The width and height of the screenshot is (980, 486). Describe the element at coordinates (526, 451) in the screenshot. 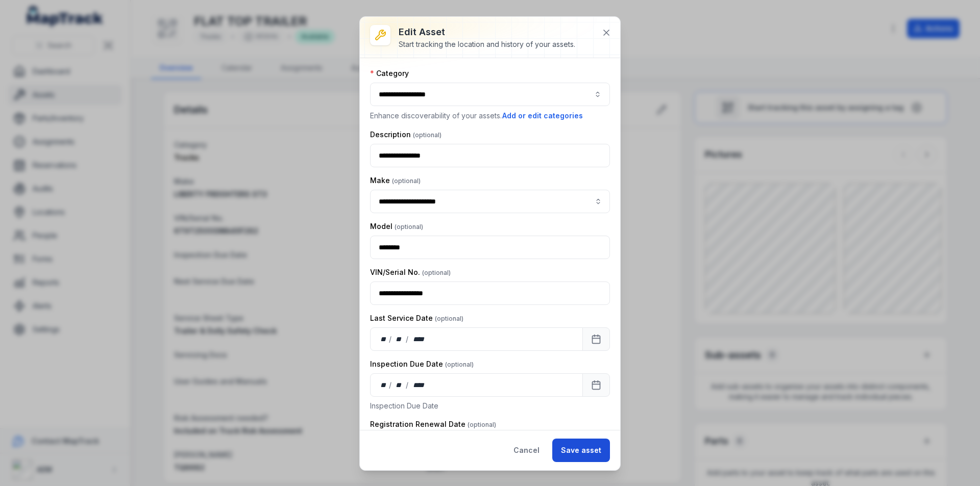

I see `button: Cancel` at that location.